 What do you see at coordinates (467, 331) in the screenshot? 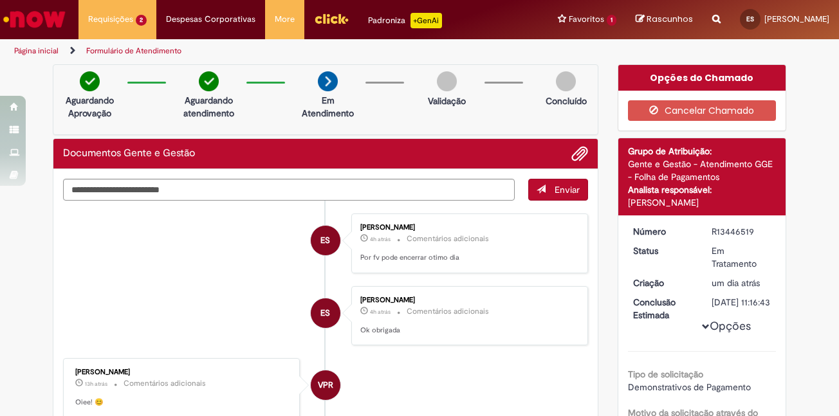
I see `p: Ok obrigada` at bounding box center [467, 331].